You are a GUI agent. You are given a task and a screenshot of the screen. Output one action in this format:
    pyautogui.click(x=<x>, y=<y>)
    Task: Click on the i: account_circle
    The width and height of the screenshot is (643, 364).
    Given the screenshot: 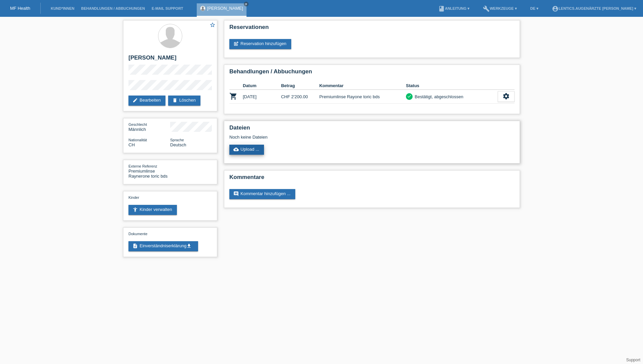 What is the action you would take?
    pyautogui.click(x=555, y=8)
    